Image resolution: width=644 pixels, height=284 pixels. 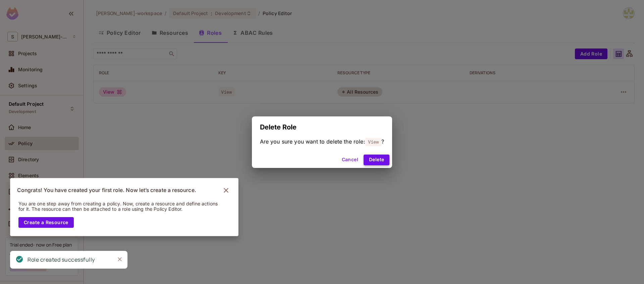 What do you see at coordinates (61, 260) in the screenshot?
I see `div: Role created successfully` at bounding box center [61, 260].